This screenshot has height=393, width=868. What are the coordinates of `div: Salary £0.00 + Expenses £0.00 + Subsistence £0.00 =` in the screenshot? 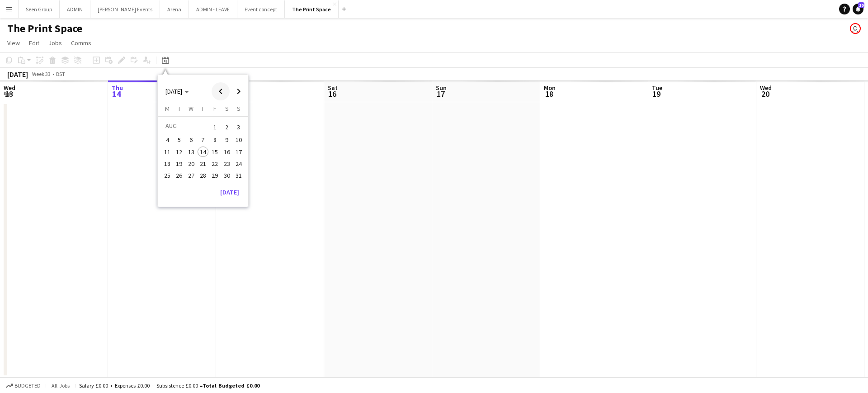 It's located at (169, 385).